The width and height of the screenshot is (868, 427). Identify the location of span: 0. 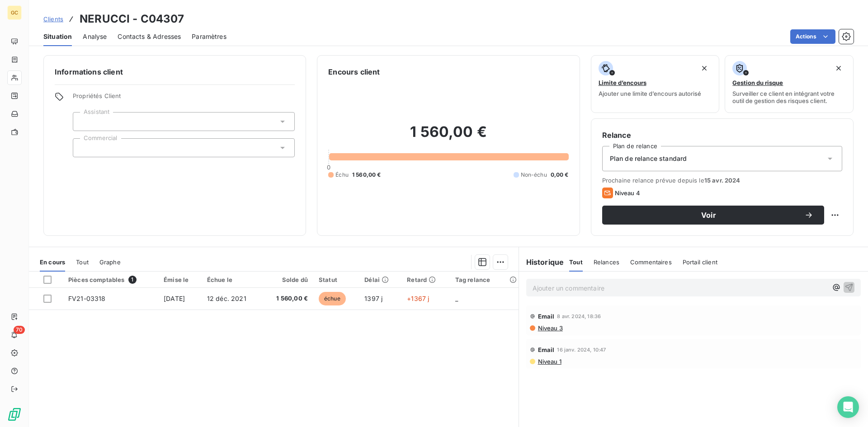
(329, 167).